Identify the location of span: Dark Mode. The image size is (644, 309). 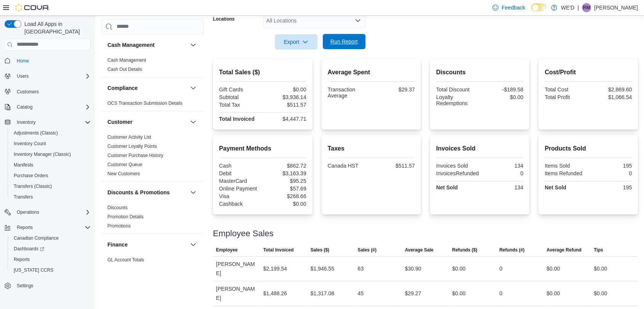
(531, 11).